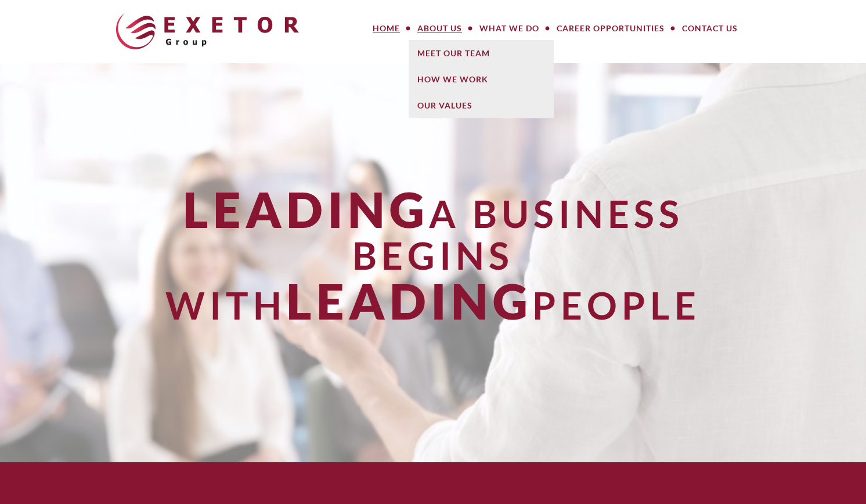  What do you see at coordinates (481, 105) in the screenshot?
I see `a: Our Values` at bounding box center [481, 105].